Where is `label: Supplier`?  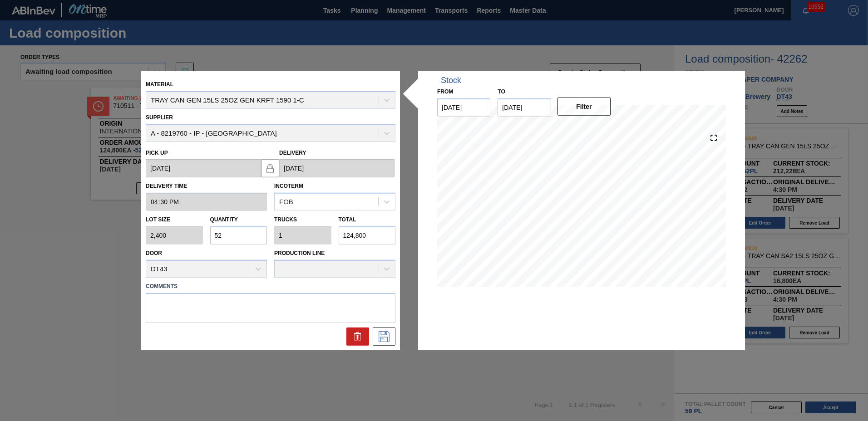 label: Supplier is located at coordinates (159, 117).